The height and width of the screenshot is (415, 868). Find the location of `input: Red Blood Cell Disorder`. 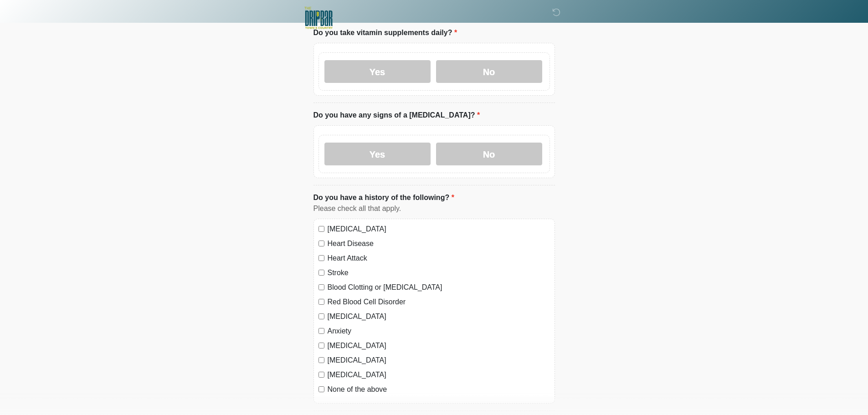

input: Red Blood Cell Disorder is located at coordinates (321, 302).